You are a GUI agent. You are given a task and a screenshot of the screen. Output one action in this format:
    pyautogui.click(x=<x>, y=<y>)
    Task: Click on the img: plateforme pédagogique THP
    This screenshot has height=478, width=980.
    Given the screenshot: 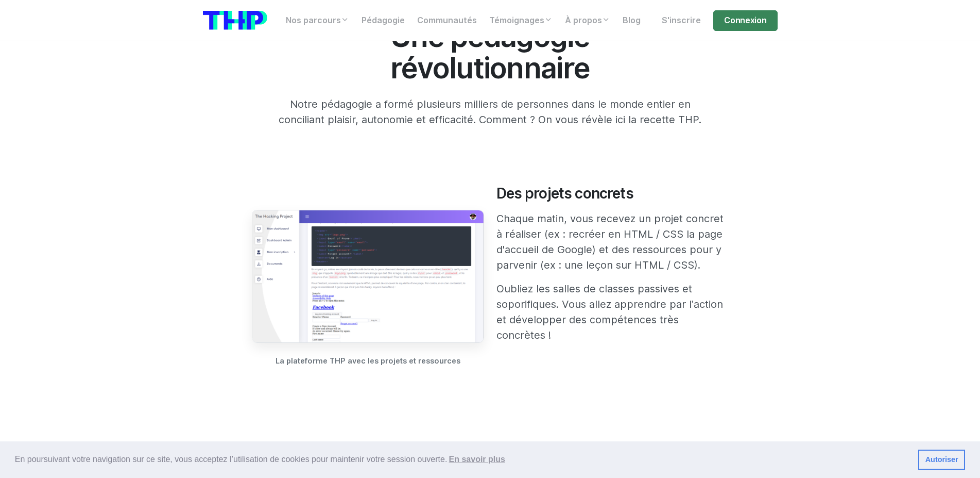 What is the action you would take?
    pyautogui.click(x=368, y=276)
    